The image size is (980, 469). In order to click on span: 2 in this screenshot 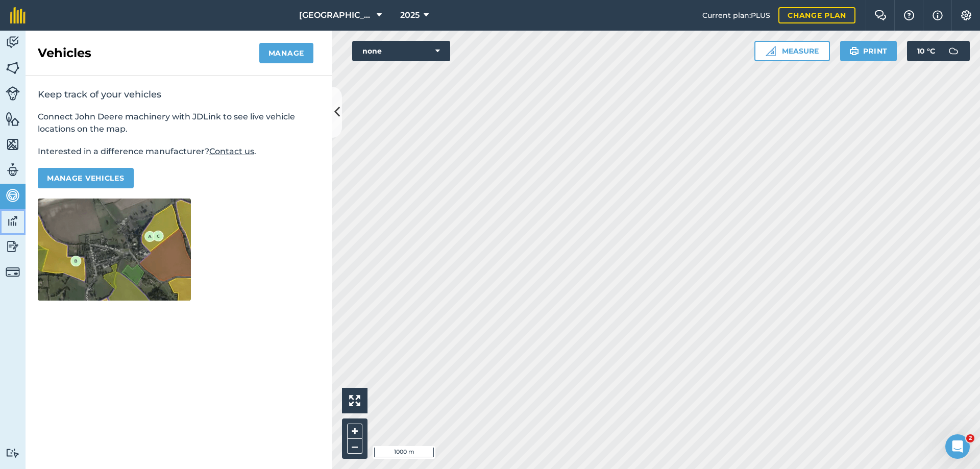, I will do `click(970, 438)`.